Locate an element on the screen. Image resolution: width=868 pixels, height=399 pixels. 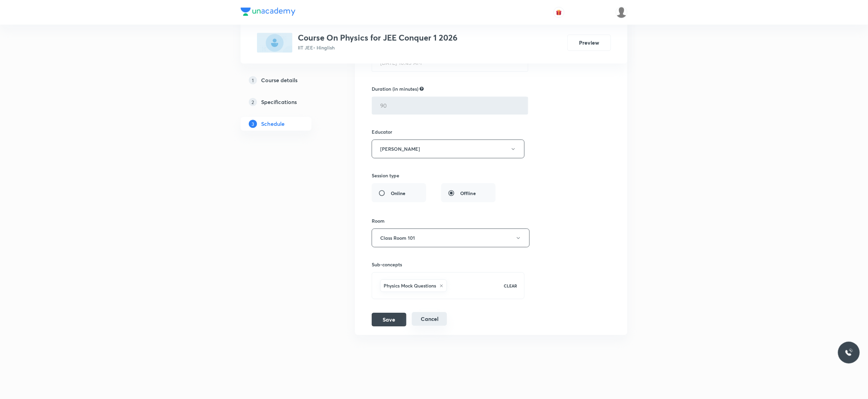
img: 89A92C50-0B86-4D3E-8595-8A274224C60D_plus.png is located at coordinates (275, 43).